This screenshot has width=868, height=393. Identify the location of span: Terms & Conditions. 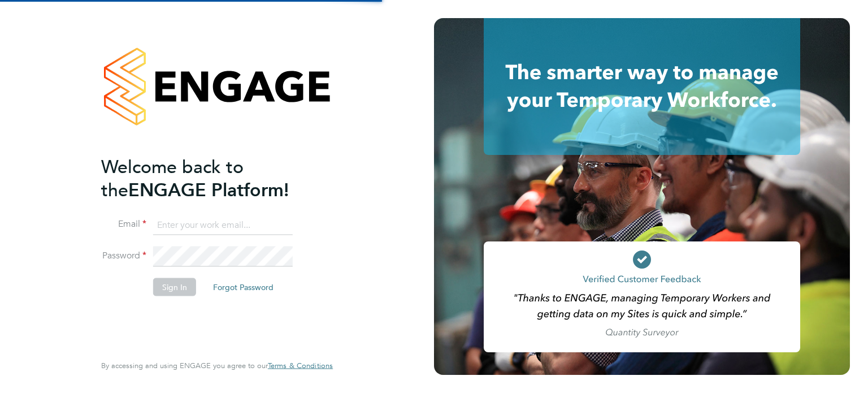
(300, 365).